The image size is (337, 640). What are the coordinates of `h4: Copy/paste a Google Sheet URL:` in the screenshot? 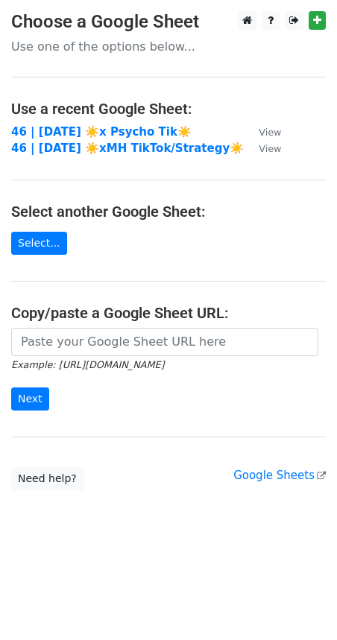 It's located at (168, 313).